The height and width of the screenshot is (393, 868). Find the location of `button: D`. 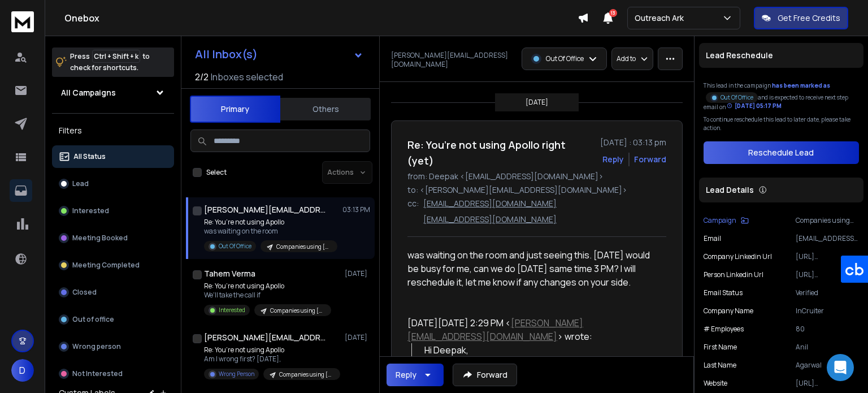

button: D is located at coordinates (23, 370).